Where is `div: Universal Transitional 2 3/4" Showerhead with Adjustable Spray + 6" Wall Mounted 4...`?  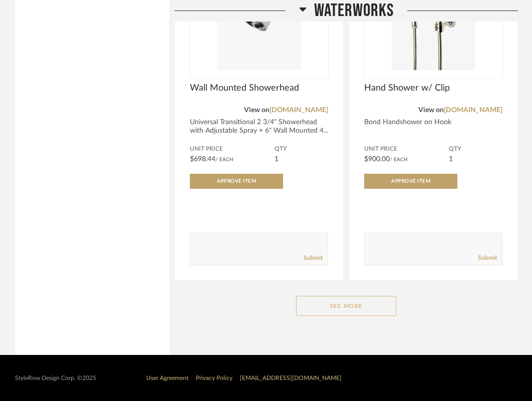
div: Universal Transitional 2 3/4" Showerhead with Adjustable Spray + 6" Wall Mounted 4... is located at coordinates (259, 126).